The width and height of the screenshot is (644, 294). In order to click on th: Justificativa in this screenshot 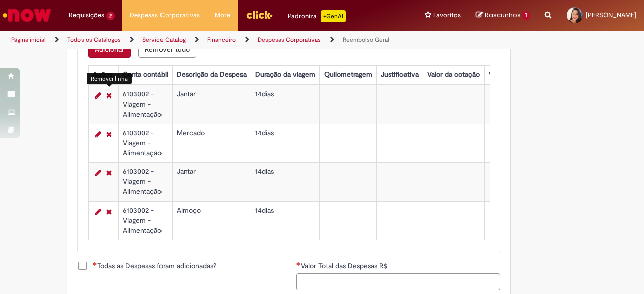, I will do `click(399, 74)`.